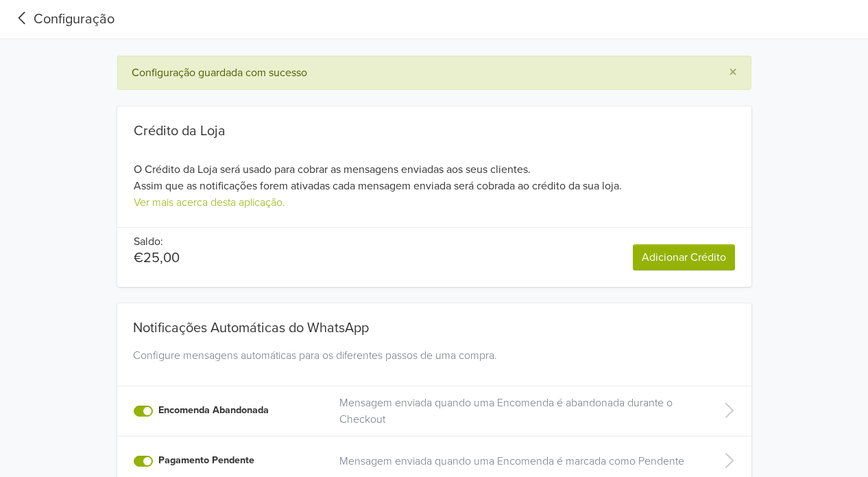 This screenshot has height=477, width=868. I want to click on div: Notificações Automáticas do WhatsApp, so click(434, 323).